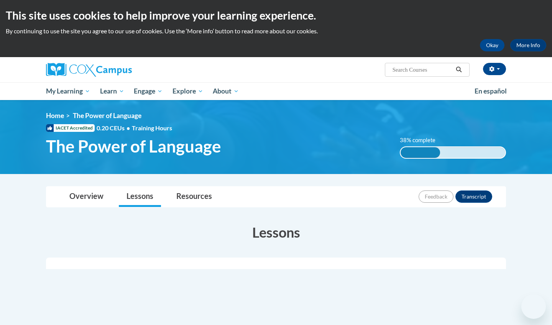 Image resolution: width=552 pixels, height=325 pixels. Describe the element at coordinates (529, 45) in the screenshot. I see `a: More Info` at that location.